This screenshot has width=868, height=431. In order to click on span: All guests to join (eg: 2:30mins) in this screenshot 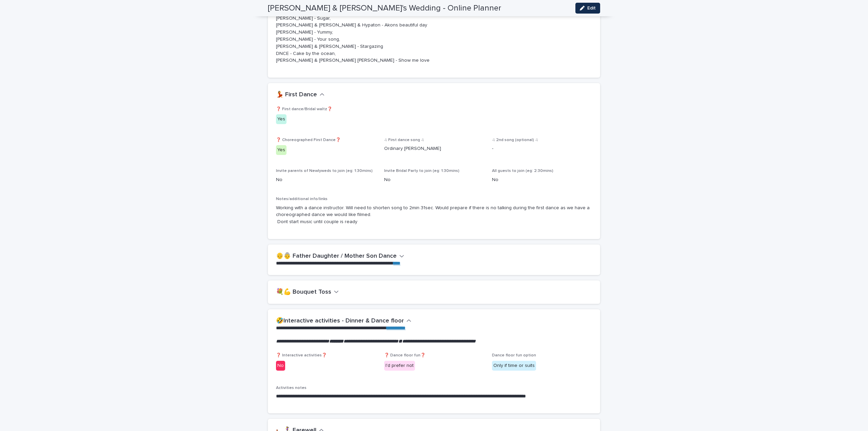, I will do `click(522, 171)`.